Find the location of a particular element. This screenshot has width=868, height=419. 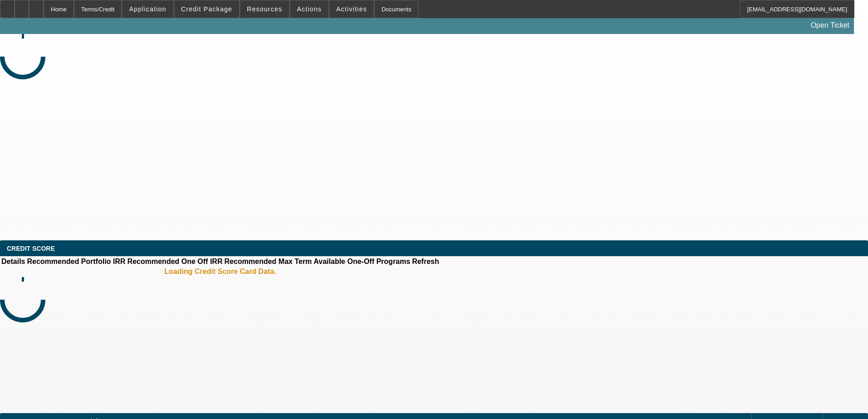

b: Loading Credit Score Card Data. is located at coordinates (220, 272).